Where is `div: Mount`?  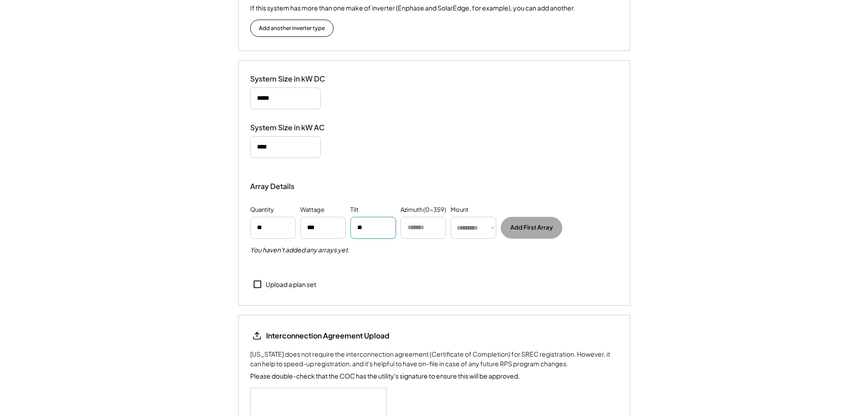 div: Mount is located at coordinates (459, 210).